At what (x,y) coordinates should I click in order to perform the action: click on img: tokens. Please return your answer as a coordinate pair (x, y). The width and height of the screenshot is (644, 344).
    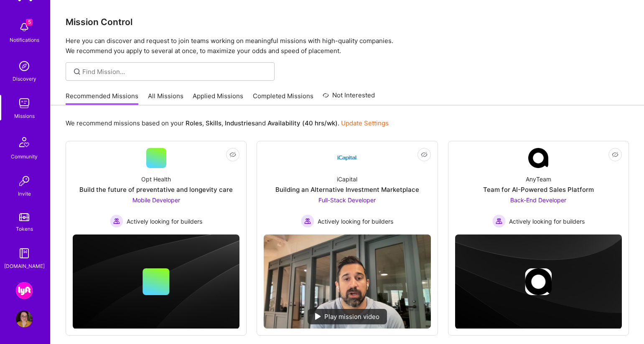
    Looking at the image, I should click on (24, 217).